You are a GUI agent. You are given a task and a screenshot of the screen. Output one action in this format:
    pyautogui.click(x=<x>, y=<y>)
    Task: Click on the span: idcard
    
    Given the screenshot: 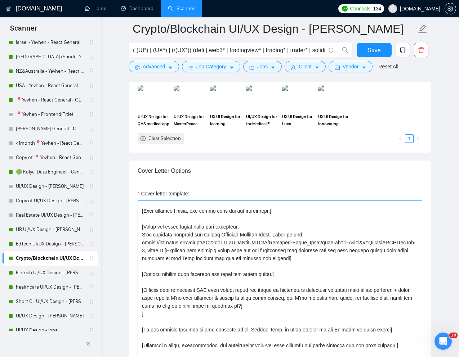 What is the action you would take?
    pyautogui.click(x=337, y=67)
    